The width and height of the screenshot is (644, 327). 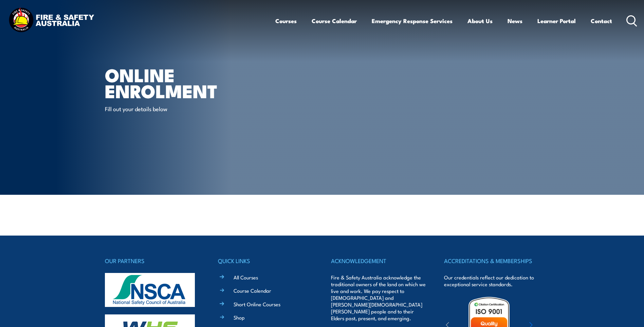 I want to click on a: Short Online Courses, so click(x=257, y=304).